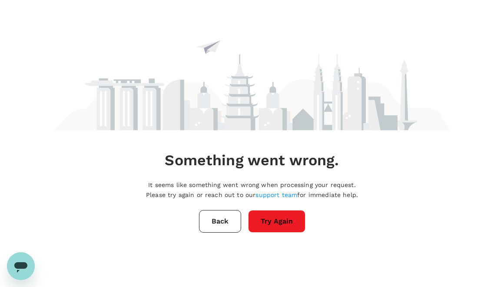 The height and width of the screenshot is (287, 504). I want to click on img: maintenance, so click(252, 66).